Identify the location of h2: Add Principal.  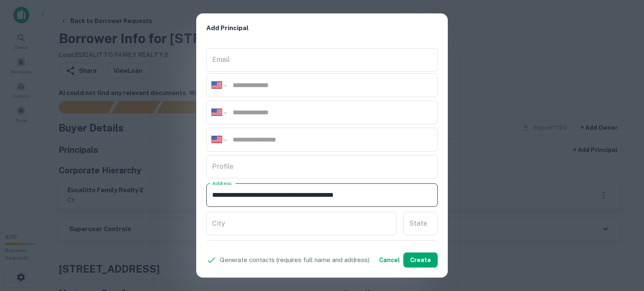
(322, 28).